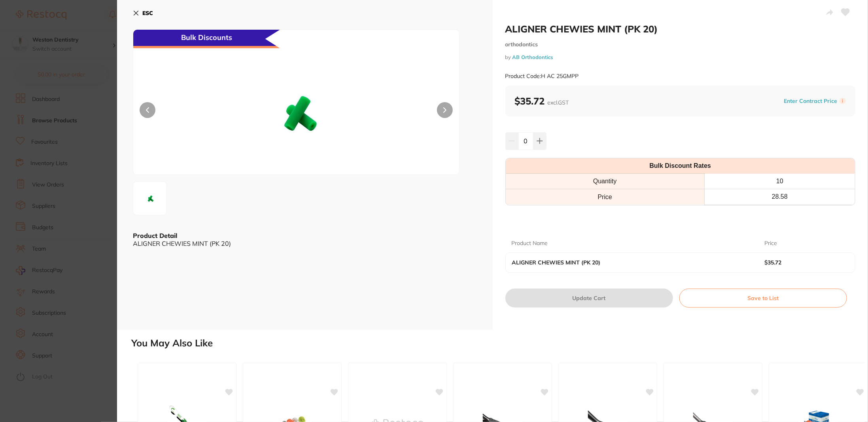  What do you see at coordinates (843, 101) in the screenshot?
I see `label: i` at bounding box center [843, 101].